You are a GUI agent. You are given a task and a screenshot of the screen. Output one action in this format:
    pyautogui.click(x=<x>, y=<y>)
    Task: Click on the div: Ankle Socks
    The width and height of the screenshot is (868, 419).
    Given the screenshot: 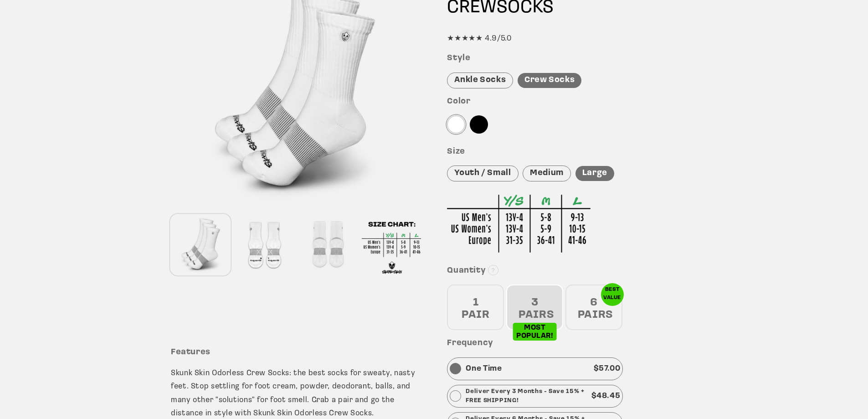 What is the action you would take?
    pyautogui.click(x=480, y=80)
    